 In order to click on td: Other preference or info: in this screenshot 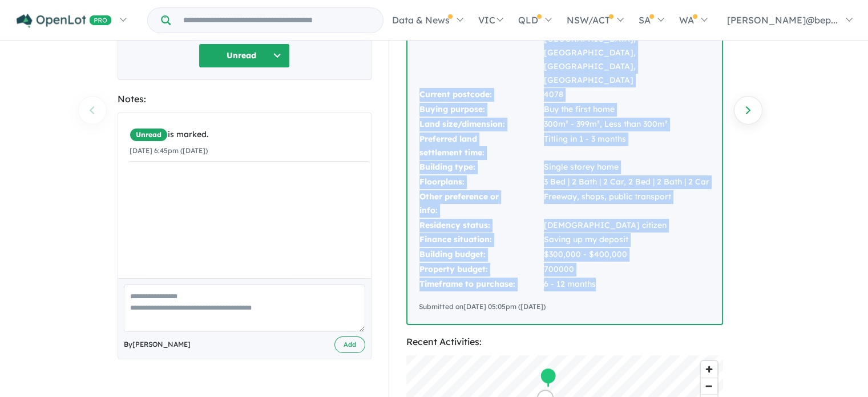, I will do `click(481, 204)`.